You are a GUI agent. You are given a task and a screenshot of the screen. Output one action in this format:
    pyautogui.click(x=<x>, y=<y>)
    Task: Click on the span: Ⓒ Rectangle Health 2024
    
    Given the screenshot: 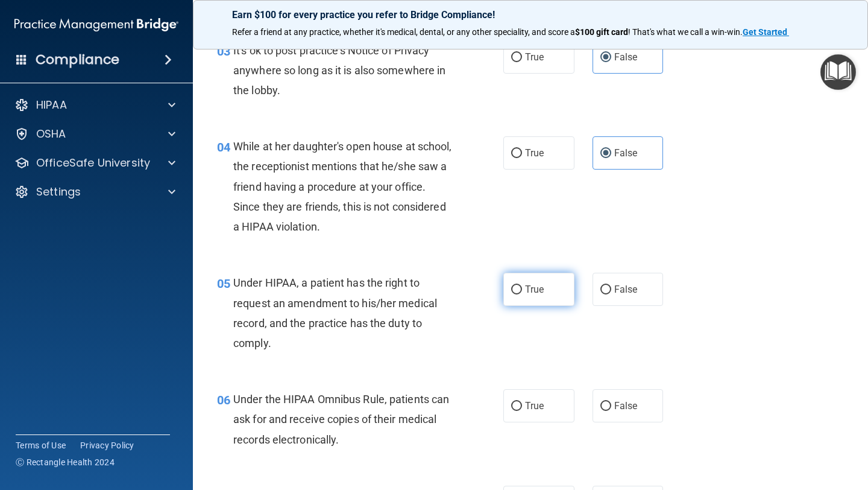 What is the action you would take?
    pyautogui.click(x=65, y=462)
    